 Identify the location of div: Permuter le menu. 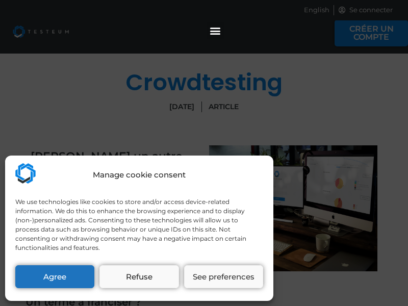
(215, 30).